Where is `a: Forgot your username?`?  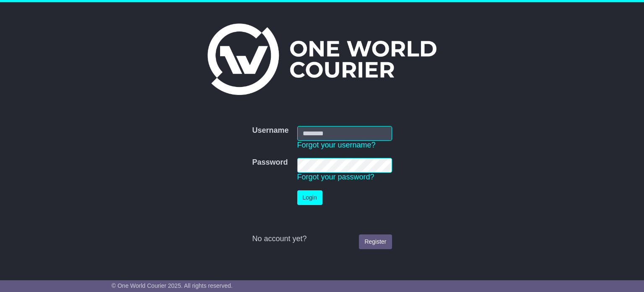 a: Forgot your username? is located at coordinates (336, 145).